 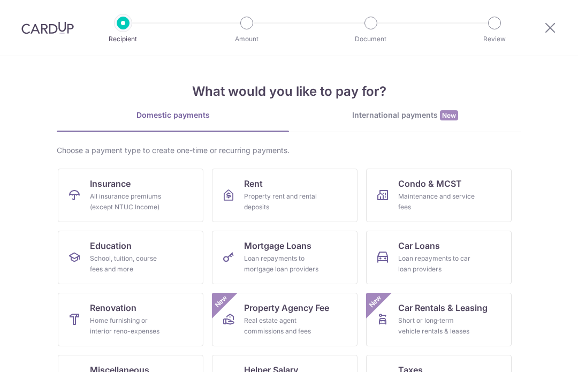 What do you see at coordinates (494, 39) in the screenshot?
I see `p: Review` at bounding box center [494, 39].